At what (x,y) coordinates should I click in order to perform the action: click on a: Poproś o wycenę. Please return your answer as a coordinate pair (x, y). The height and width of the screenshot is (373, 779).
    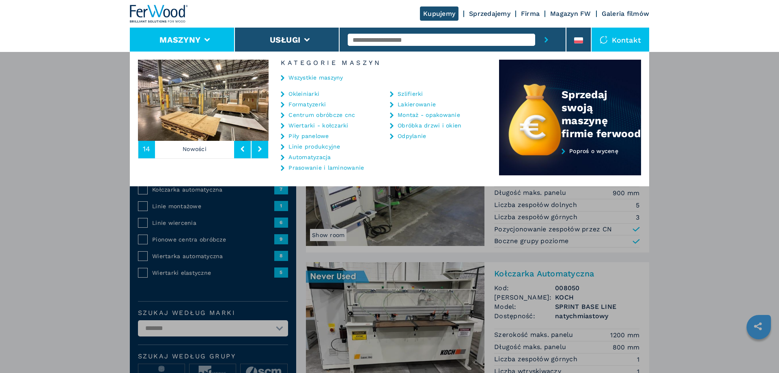
    Looking at the image, I should click on (570, 162).